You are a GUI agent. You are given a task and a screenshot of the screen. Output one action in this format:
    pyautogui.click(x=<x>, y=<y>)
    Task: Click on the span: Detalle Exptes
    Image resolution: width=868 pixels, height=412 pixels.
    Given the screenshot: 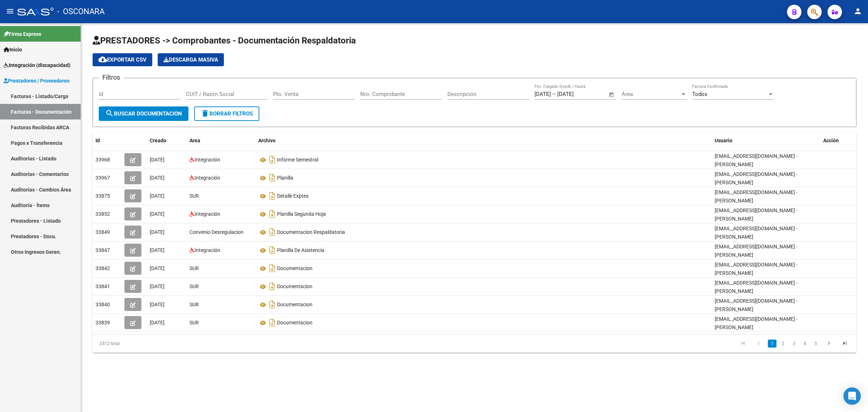 What is the action you would take?
    pyautogui.click(x=293, y=196)
    